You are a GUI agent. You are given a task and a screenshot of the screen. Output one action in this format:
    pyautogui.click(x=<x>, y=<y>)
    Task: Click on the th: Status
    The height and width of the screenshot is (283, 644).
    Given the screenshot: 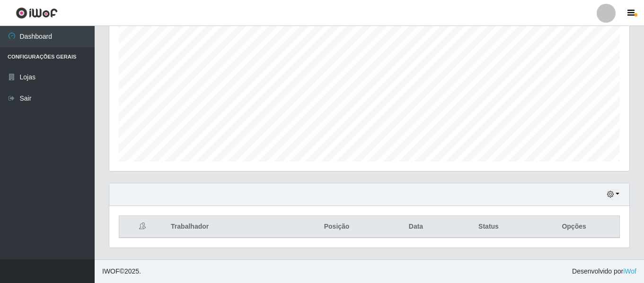 What is the action you would take?
    pyautogui.click(x=489, y=227)
    